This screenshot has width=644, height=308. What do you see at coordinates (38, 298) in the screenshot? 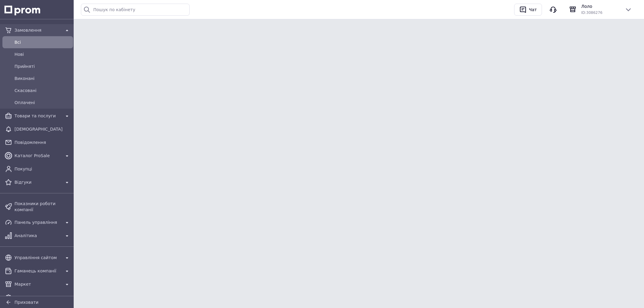
I see `span: Налаштування` at bounding box center [38, 298].